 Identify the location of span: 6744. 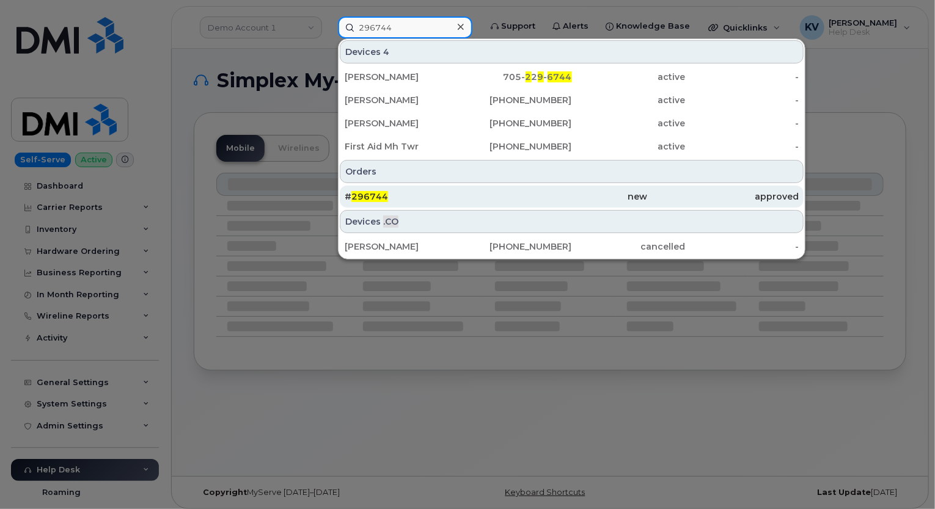
(560, 77).